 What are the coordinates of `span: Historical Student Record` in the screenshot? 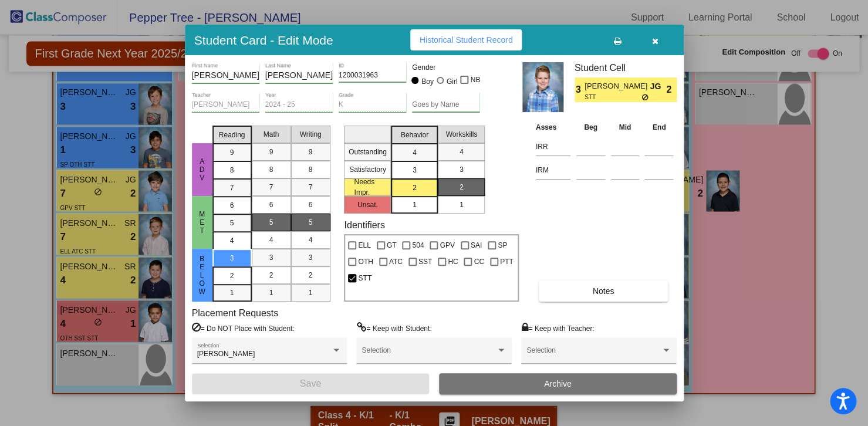 It's located at (466, 40).